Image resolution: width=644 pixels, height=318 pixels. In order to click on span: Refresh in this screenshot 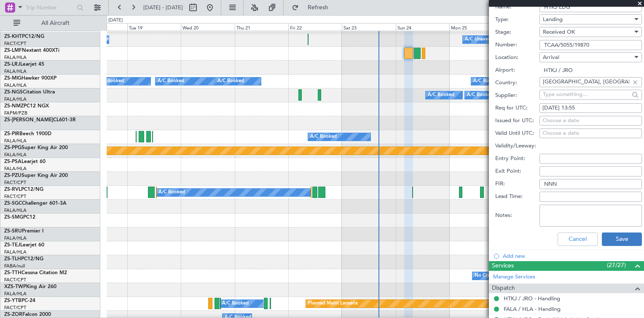, I will do `click(318, 7)`.